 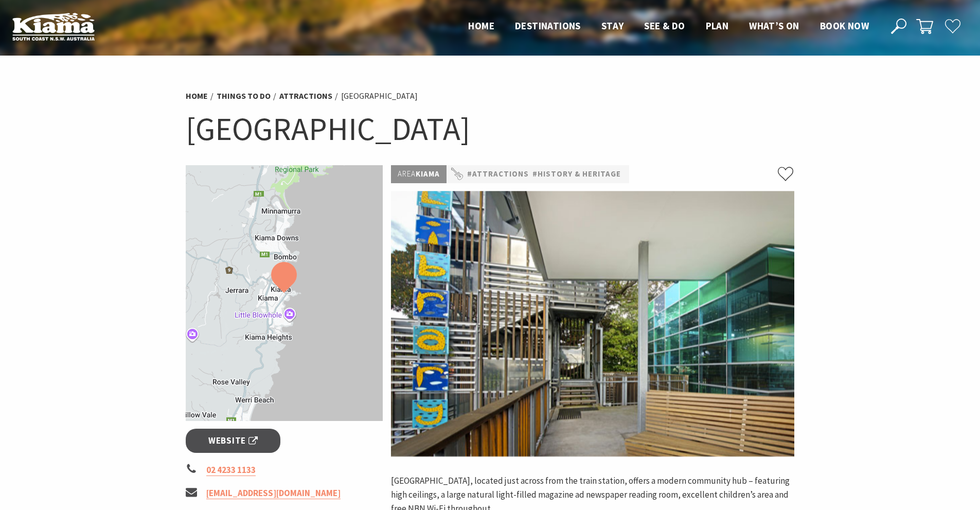 I want to click on span: Book now, so click(x=844, y=25).